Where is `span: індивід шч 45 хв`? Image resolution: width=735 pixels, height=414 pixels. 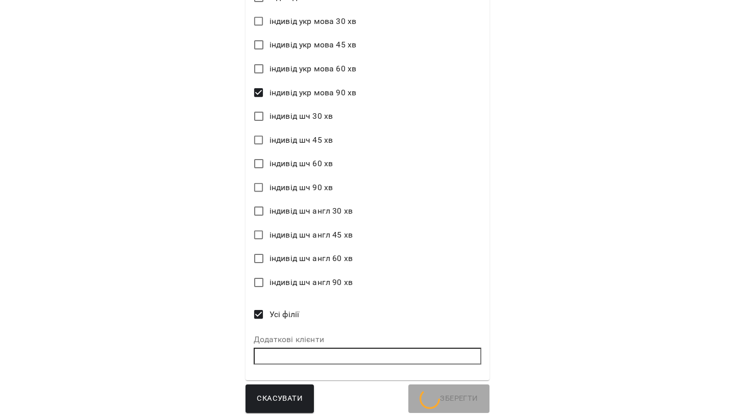
span: індивід шч 45 хв is located at coordinates (301, 140).